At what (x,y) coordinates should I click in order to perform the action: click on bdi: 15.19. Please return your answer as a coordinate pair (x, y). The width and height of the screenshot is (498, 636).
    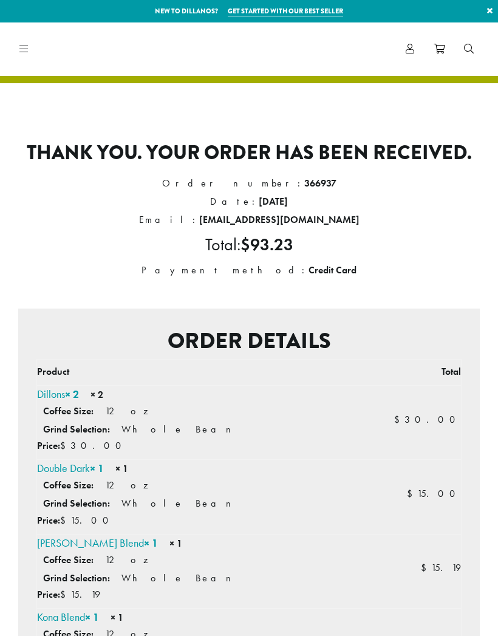
    Looking at the image, I should click on (441, 568).